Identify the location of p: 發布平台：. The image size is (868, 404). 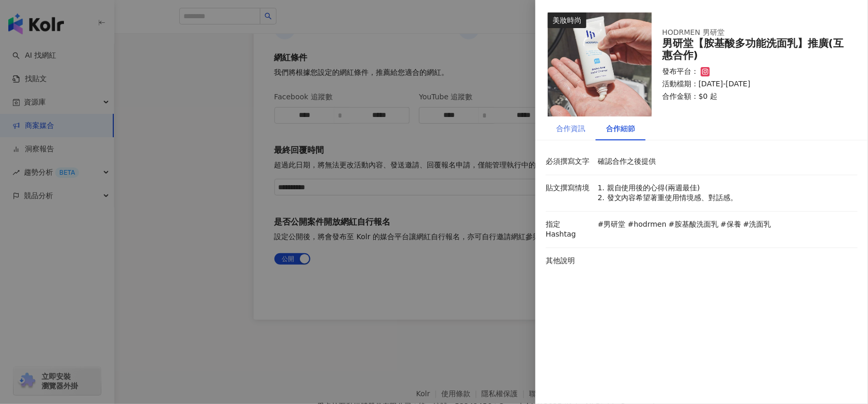
(681, 71).